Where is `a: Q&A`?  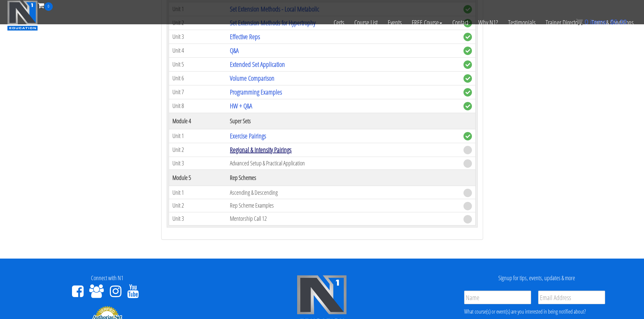
a: Q&A is located at coordinates (234, 50).